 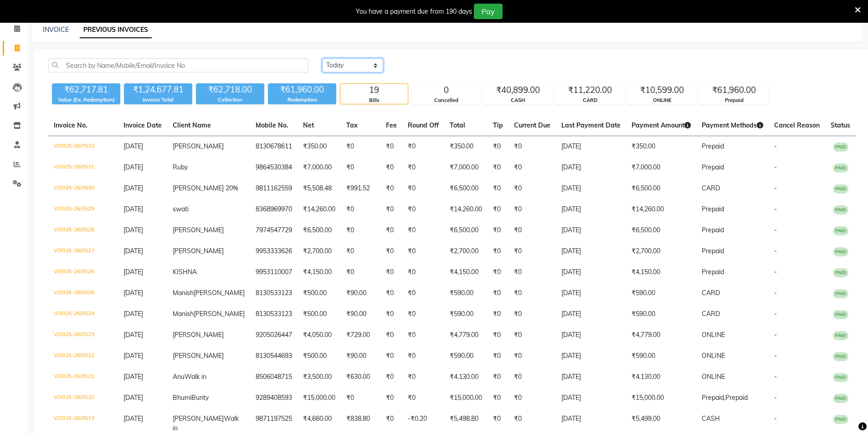 What do you see at coordinates (115, 30) in the screenshot?
I see `a: PREVIOUS INVOICES` at bounding box center [115, 30].